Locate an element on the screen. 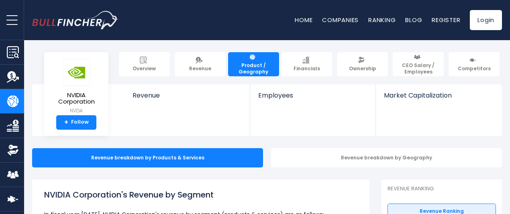 The image size is (510, 214). a: Market Capitalization is located at coordinates (439, 98).